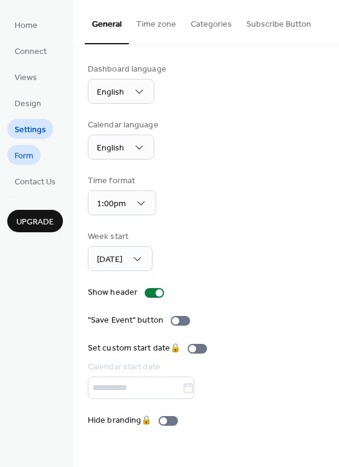 The height and width of the screenshot is (467, 339). What do you see at coordinates (30, 130) in the screenshot?
I see `span: Settings` at bounding box center [30, 130].